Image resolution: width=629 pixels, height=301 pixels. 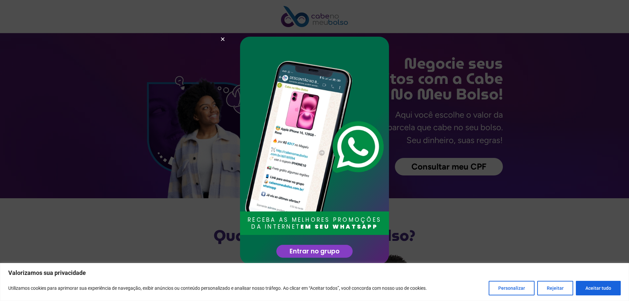 I want to click on b: EM SEU WHATSAPP, so click(x=339, y=226).